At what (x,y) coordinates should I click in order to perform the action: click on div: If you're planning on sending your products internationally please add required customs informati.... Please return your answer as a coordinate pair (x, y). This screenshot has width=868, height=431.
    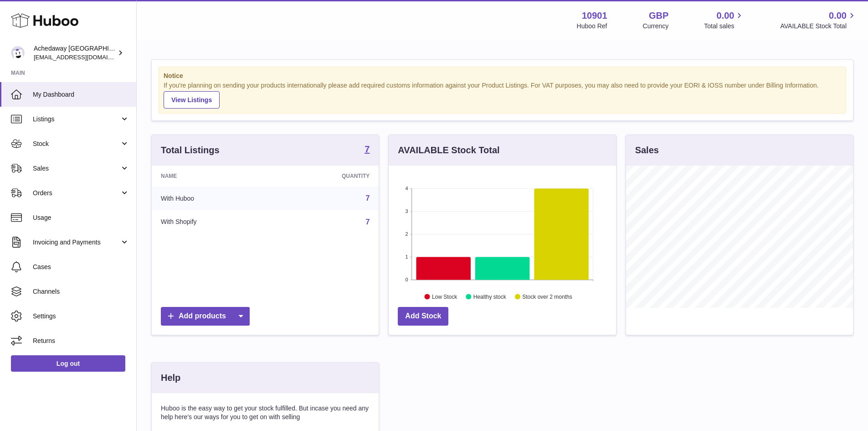
    Looking at the image, I should click on (502, 95).